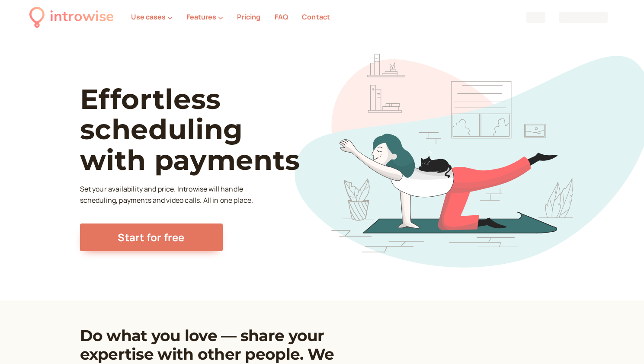 The image size is (644, 364). I want to click on div: introwise, so click(82, 17).